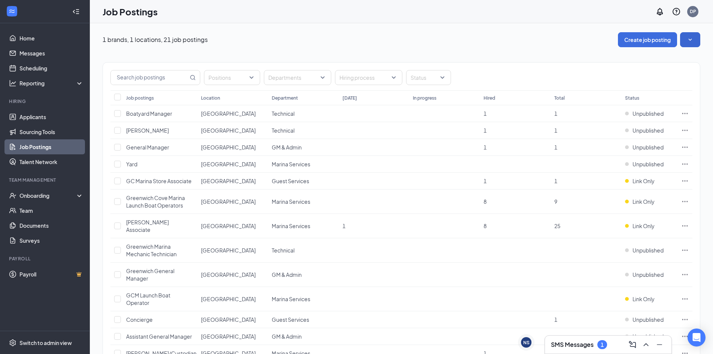 This screenshot has width=713, height=354. What do you see at coordinates (660, 344) in the screenshot?
I see `button: Minimize` at bounding box center [660, 344].